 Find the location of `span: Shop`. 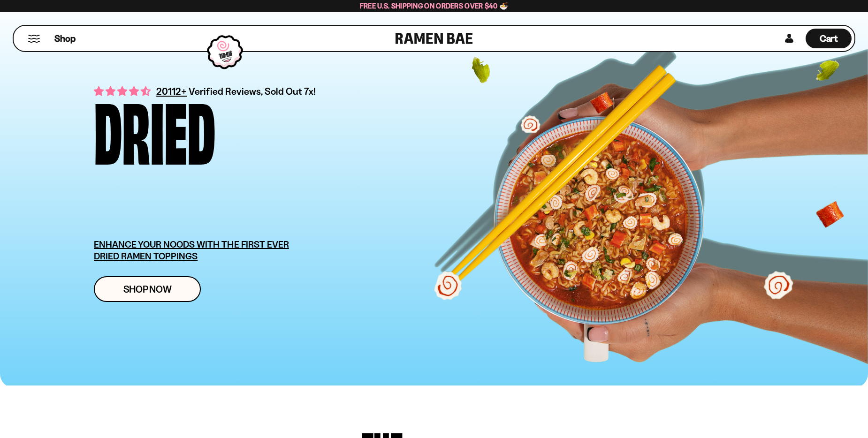

span: Shop is located at coordinates (65, 39).